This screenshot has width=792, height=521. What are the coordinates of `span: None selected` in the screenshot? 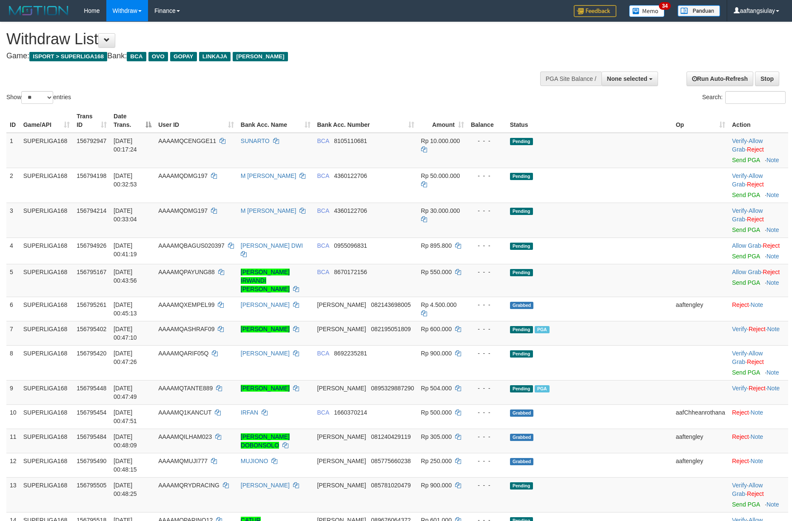 It's located at (627, 79).